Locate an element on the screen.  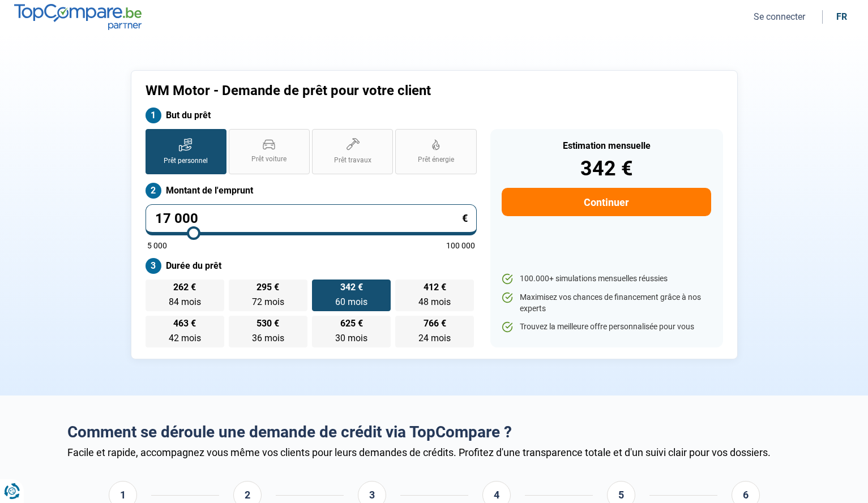
button: Continuer is located at coordinates (606, 202).